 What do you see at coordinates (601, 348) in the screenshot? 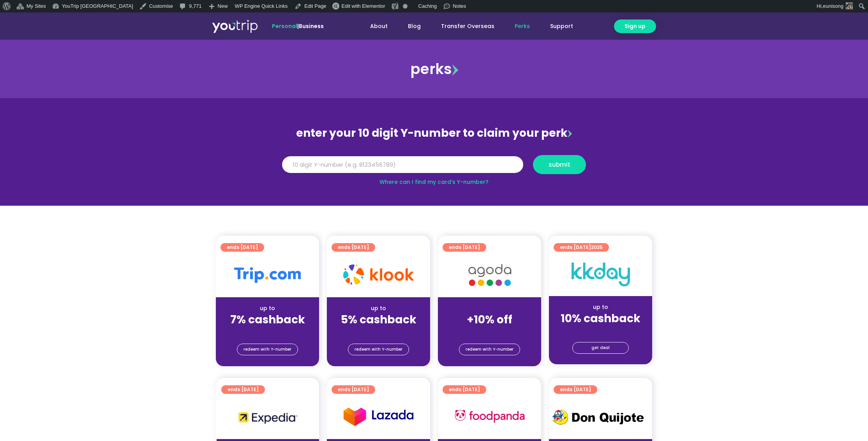
I see `span: get deal` at bounding box center [601, 348].